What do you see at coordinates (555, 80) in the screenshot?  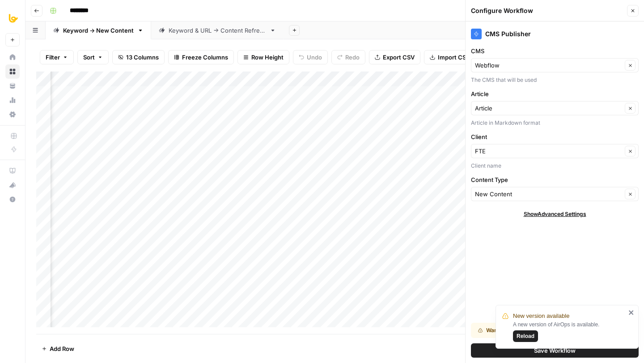 I see `div: The CMS that will be used` at bounding box center [555, 80].